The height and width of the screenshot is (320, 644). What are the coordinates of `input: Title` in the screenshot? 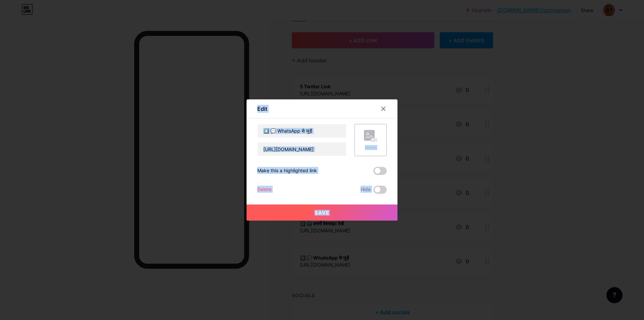 It's located at (302, 131).